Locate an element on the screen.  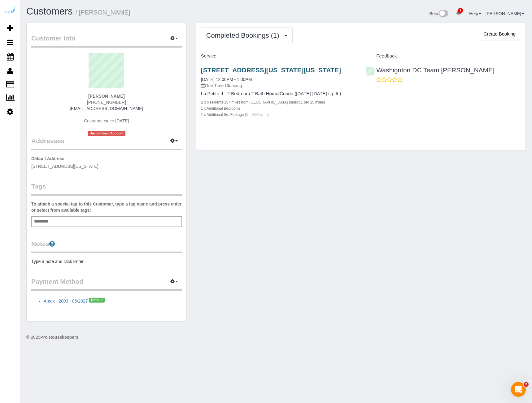
h4: Feedback is located at coordinates (443, 56).